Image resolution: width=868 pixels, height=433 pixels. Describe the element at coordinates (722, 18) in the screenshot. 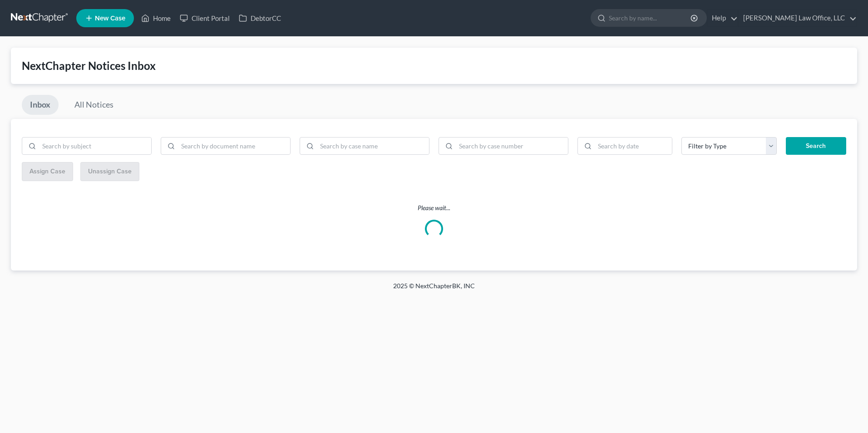

I see `a: Help` at that location.